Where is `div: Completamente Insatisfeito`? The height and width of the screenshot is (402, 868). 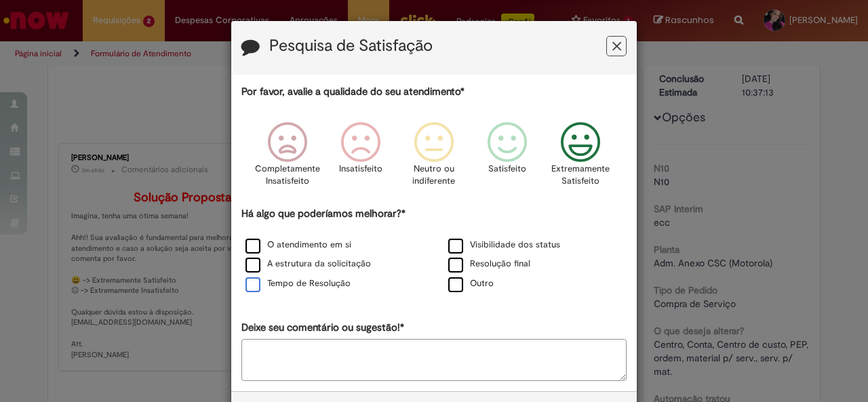
div: Completamente Insatisfeito is located at coordinates (287, 158).